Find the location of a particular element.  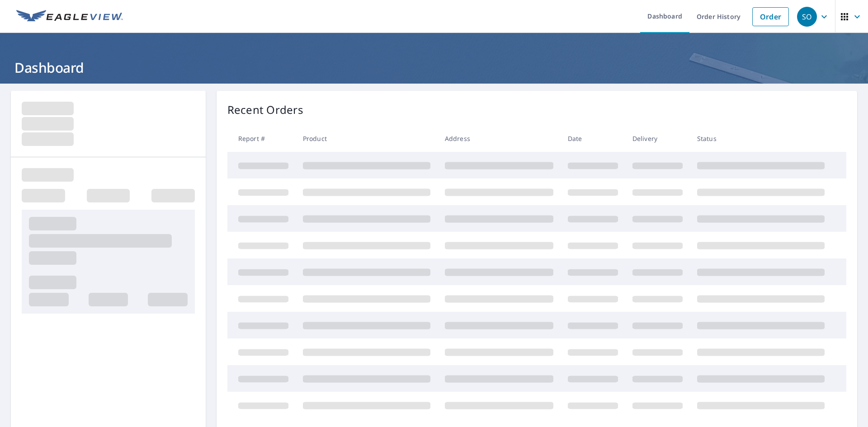

div: SO is located at coordinates (807, 17).